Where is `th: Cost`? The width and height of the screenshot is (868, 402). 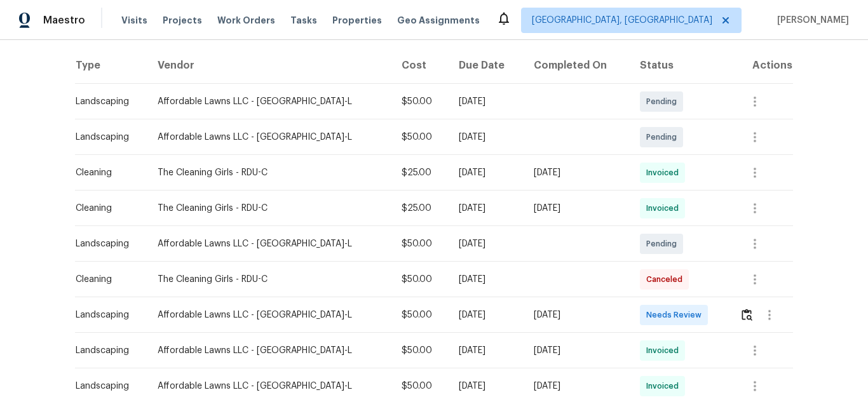
th: Cost is located at coordinates (420, 66).